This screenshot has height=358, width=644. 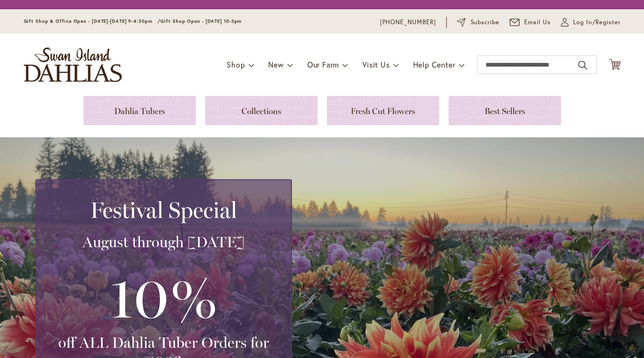 I want to click on span: Shop, so click(x=235, y=64).